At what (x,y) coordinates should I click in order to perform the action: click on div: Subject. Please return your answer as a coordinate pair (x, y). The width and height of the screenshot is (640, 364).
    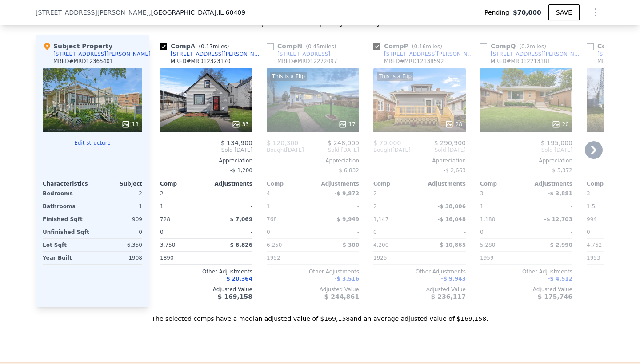
    Looking at the image, I should click on (117, 184).